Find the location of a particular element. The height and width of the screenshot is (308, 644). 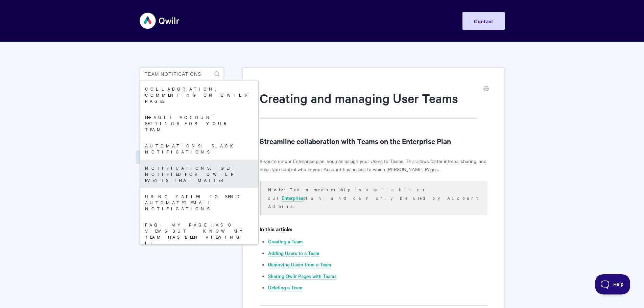

strong: Note: is located at coordinates (279, 189).